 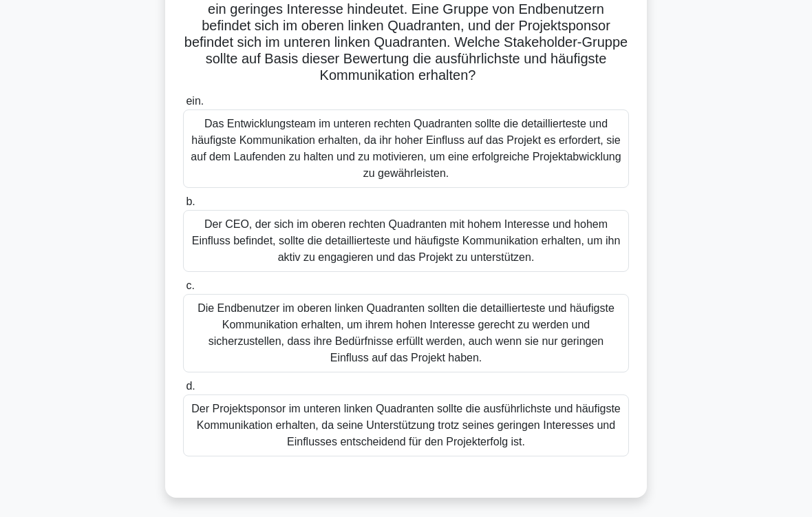 What do you see at coordinates (195, 100) in the screenshot?
I see `span: ein.` at bounding box center [195, 100].